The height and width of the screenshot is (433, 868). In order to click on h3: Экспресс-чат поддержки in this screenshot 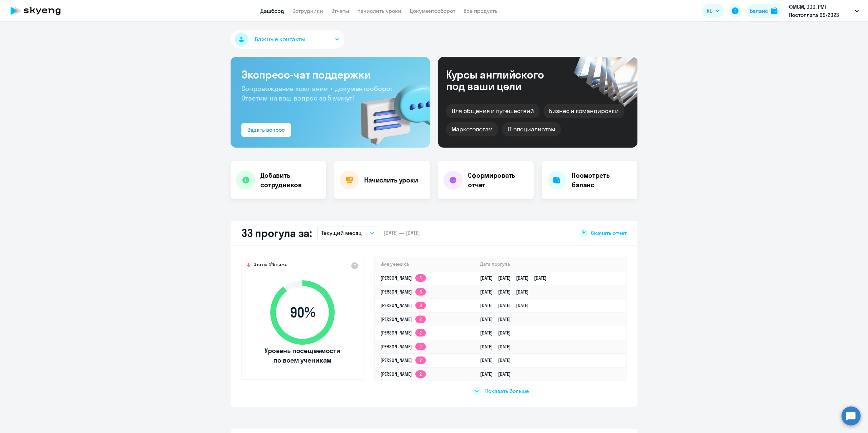, I will do `click(330, 75)`.